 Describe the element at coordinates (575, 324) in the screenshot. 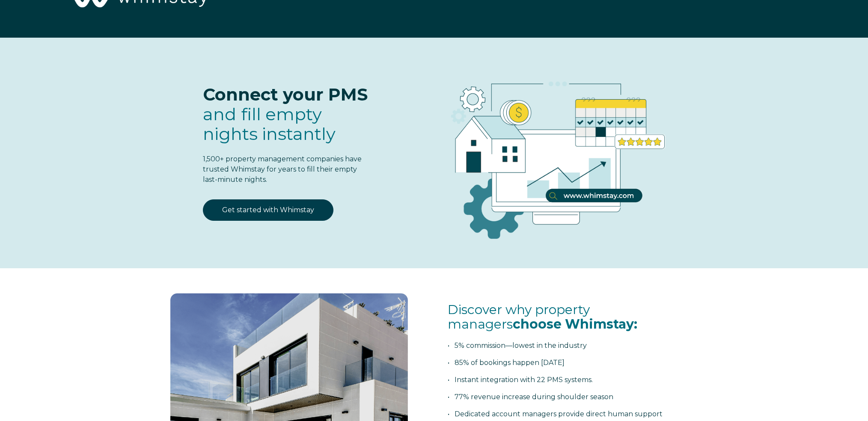

I see `span: choose Whimstay:` at that location.